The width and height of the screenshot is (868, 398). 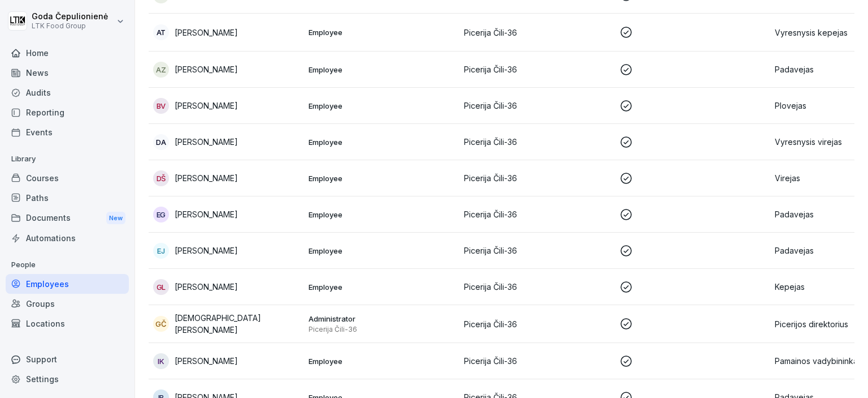 What do you see at coordinates (162, 32) in the screenshot?
I see `div: AT` at bounding box center [162, 32].